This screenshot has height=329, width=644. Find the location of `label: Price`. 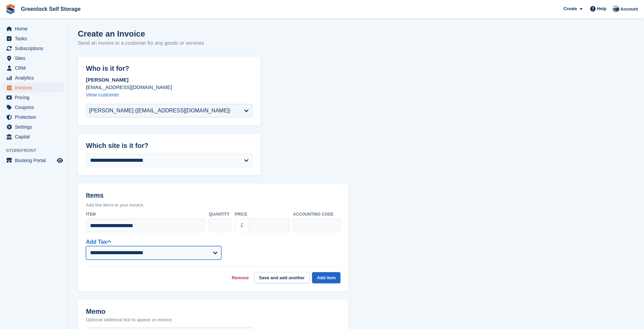

label: Price is located at coordinates (262, 214).